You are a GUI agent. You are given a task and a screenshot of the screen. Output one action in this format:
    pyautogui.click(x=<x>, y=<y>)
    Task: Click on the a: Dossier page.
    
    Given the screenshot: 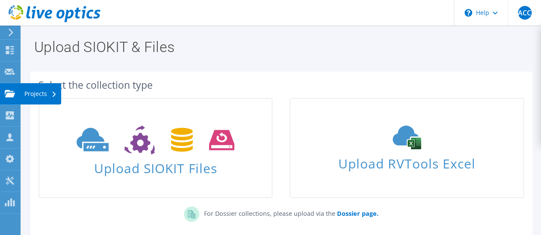 What is the action you would take?
    pyautogui.click(x=356, y=214)
    